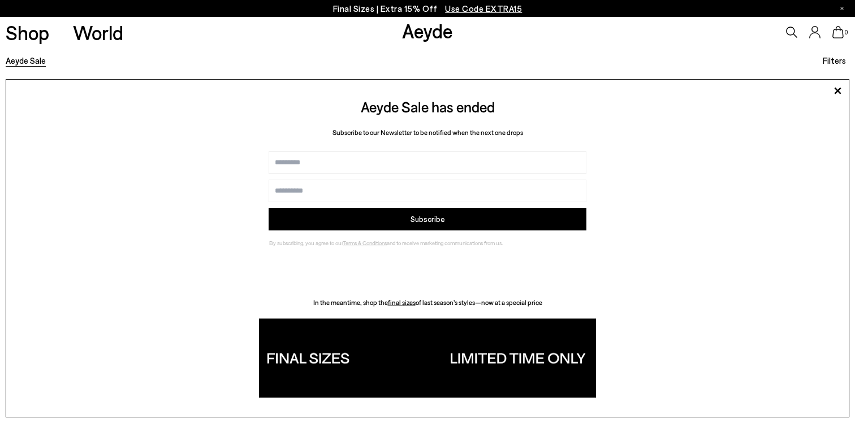  What do you see at coordinates (427, 31) in the screenshot?
I see `a: Aeyde` at bounding box center [427, 31].